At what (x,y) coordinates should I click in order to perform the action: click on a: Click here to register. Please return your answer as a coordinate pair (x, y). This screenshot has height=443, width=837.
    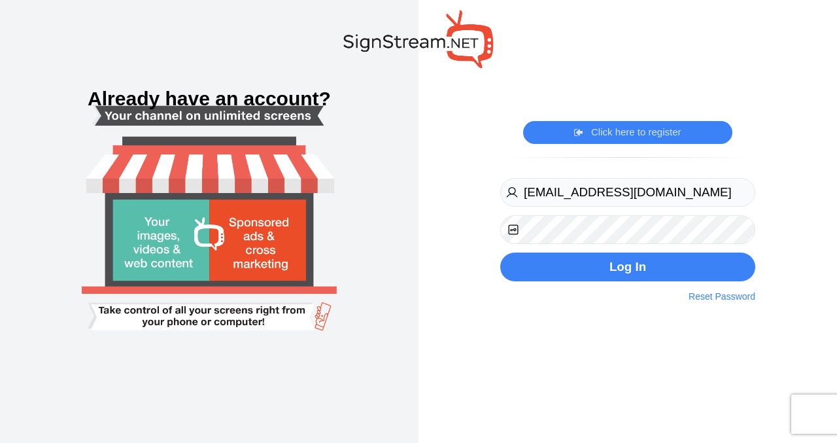
    Looking at the image, I should click on (627, 132).